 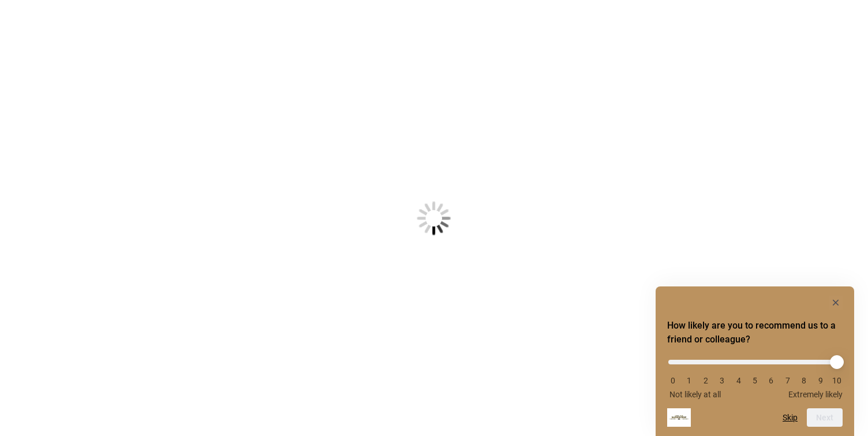 What do you see at coordinates (695, 394) in the screenshot?
I see `span: Not likely at all` at bounding box center [695, 394].